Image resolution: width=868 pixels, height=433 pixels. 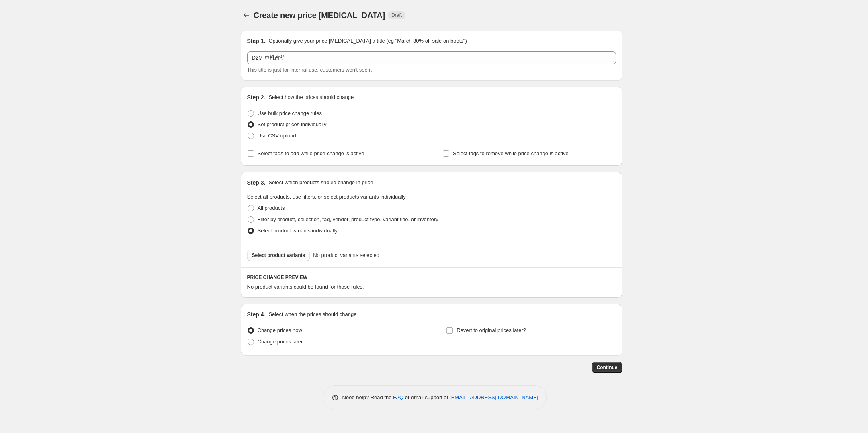 What do you see at coordinates (398, 397) in the screenshot?
I see `a: FAQ` at bounding box center [398, 397].